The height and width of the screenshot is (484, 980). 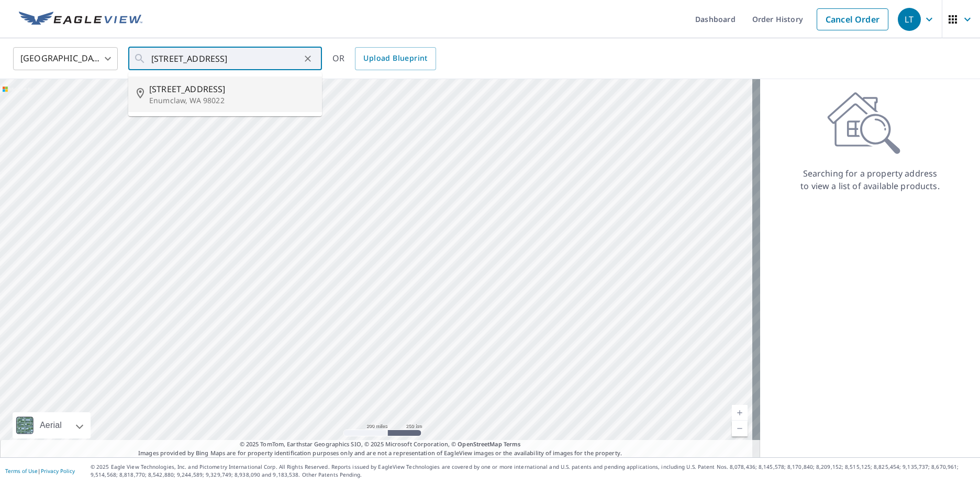 I want to click on a: Cancel Order, so click(x=852, y=20).